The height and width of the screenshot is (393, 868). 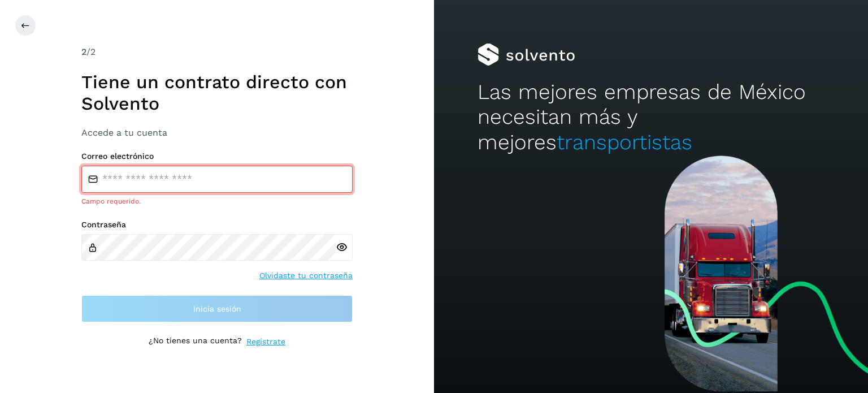 What do you see at coordinates (625, 142) in the screenshot?
I see `span: transportistas` at bounding box center [625, 142].